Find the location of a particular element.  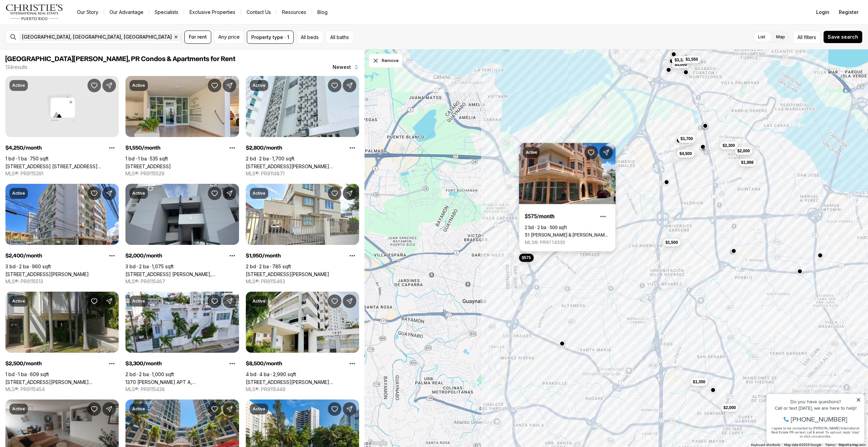

span: Any price is located at coordinates (229, 37).